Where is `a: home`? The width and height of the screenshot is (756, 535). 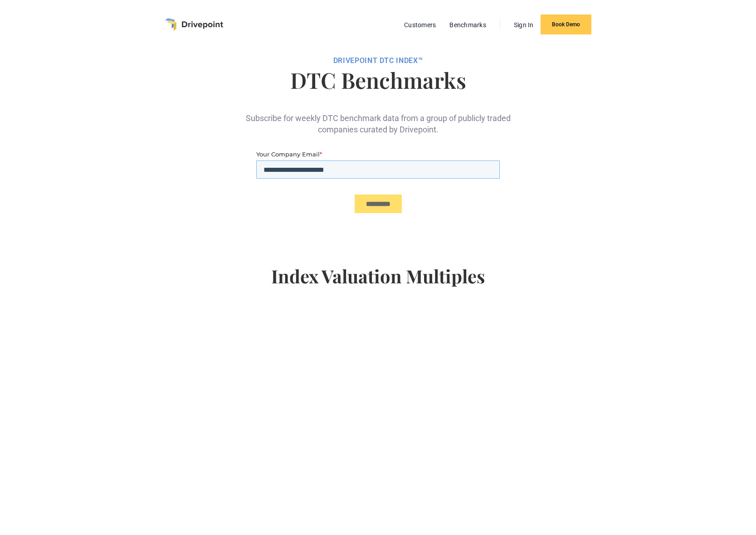 a: home is located at coordinates (194, 24).